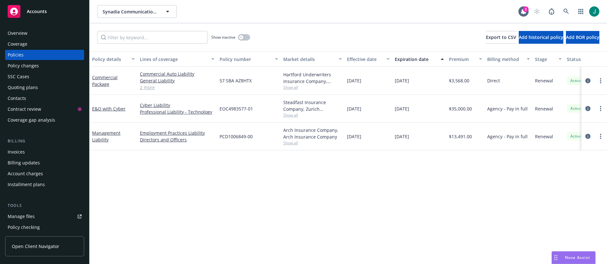 The height and width of the screenshot is (264, 607). What do you see at coordinates (249, 59) in the screenshot?
I see `button: Policy number` at bounding box center [249, 59].